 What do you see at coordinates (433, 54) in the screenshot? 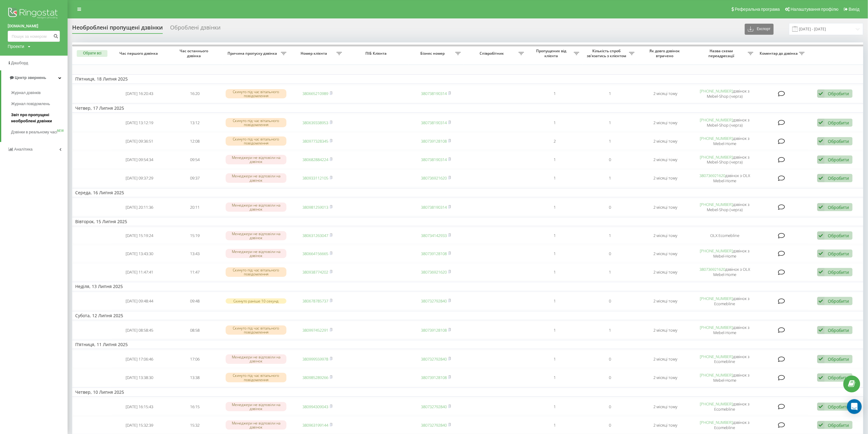
I see `span: Бізнес номер` at bounding box center [433, 54].